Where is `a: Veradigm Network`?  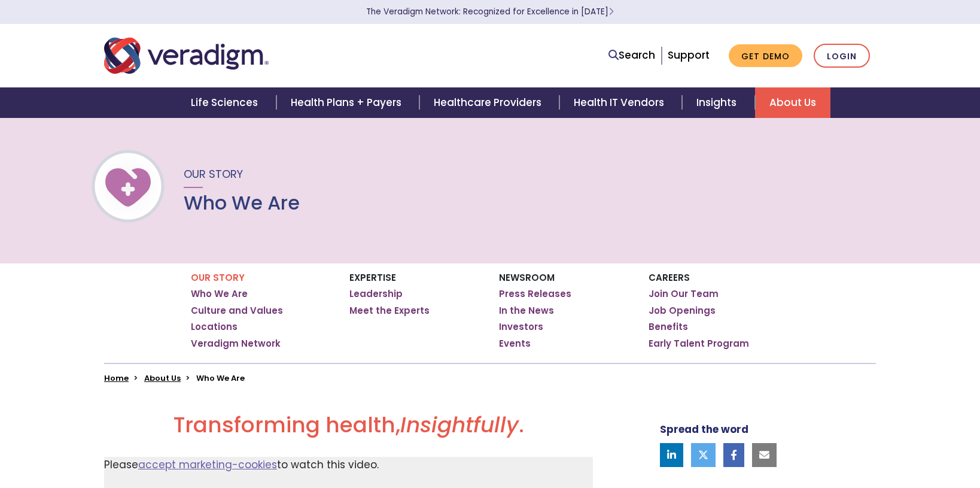 a: Veradigm Network is located at coordinates (236, 343).